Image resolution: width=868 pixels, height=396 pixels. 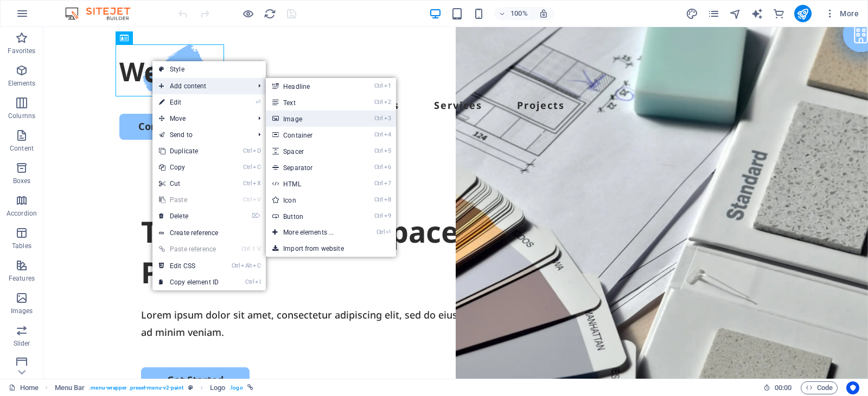 What do you see at coordinates (22, 278) in the screenshot?
I see `p: Features` at bounding box center [22, 278].